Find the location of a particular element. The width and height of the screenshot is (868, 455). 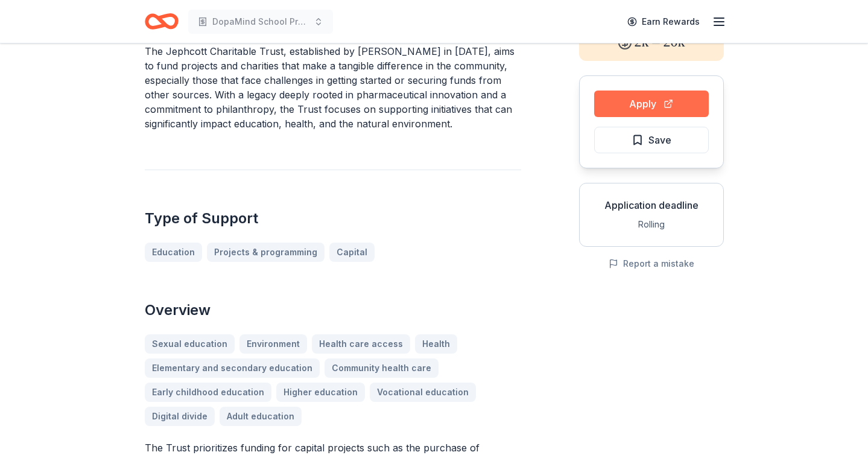

a: Home is located at coordinates (162, 21).